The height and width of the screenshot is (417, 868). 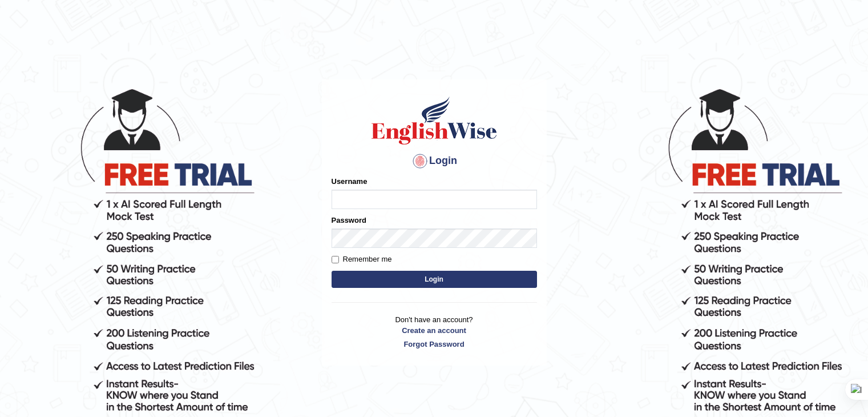 What do you see at coordinates (350, 181) in the screenshot?
I see `label: Username` at bounding box center [350, 181].